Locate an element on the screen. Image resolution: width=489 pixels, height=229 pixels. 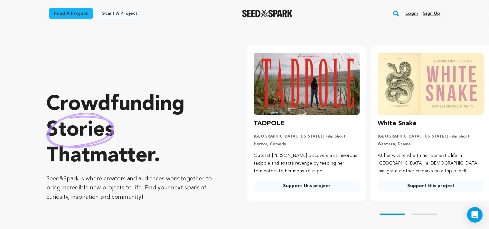
h3: White Snake is located at coordinates (397, 124).